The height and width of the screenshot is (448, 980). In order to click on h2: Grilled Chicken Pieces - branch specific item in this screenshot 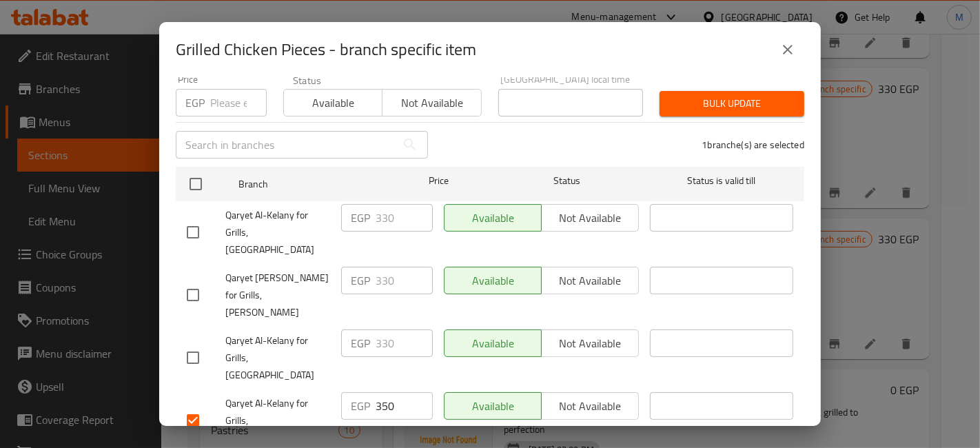, I will do `click(326, 50)`.